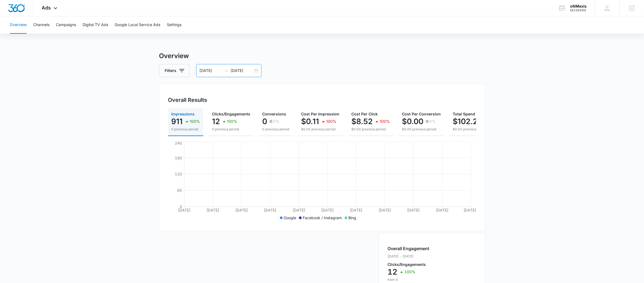 The height and width of the screenshot is (283, 644). What do you see at coordinates (182, 114) in the screenshot?
I see `span: Impressions` at bounding box center [182, 114].